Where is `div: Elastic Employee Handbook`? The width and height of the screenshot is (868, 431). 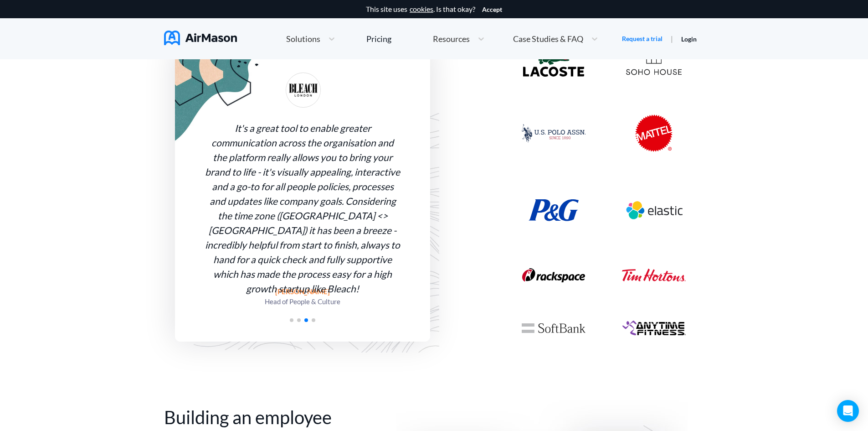
div: Elastic Employee Handbook is located at coordinates (654, 210).